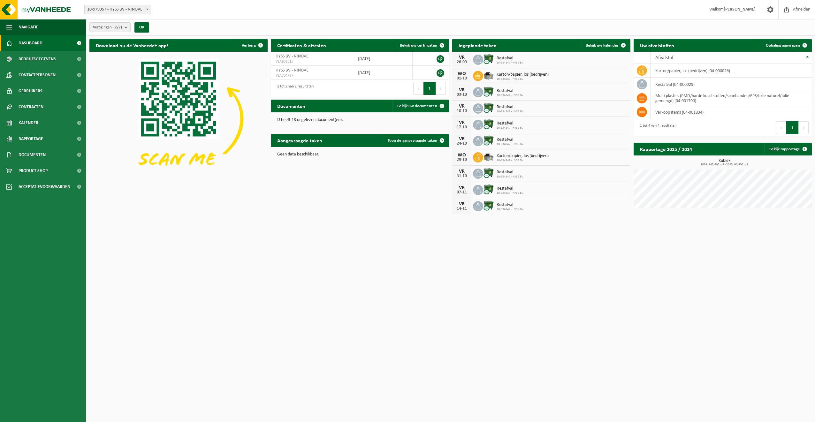 This screenshot has height=422, width=815. Describe the element at coordinates (462, 127) in the screenshot. I see `div: 17-10` at that location.